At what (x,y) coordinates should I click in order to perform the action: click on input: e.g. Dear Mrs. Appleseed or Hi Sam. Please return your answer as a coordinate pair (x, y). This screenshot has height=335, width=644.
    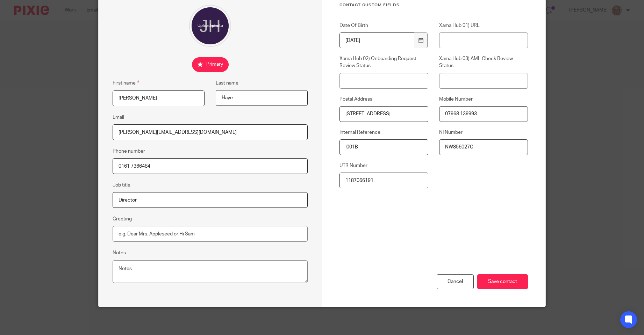
    Looking at the image, I should click on (210, 234).